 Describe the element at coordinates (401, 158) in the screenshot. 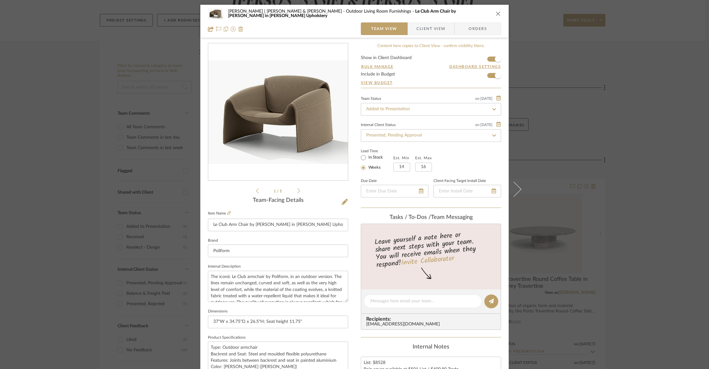

I see `label: Est. Min` at that location.